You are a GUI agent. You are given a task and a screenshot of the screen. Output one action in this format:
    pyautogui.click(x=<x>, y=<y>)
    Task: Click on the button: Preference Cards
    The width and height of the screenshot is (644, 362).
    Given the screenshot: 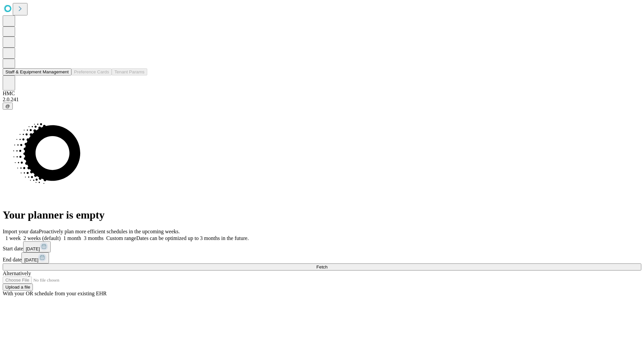 What is the action you would take?
    pyautogui.click(x=92, y=72)
    